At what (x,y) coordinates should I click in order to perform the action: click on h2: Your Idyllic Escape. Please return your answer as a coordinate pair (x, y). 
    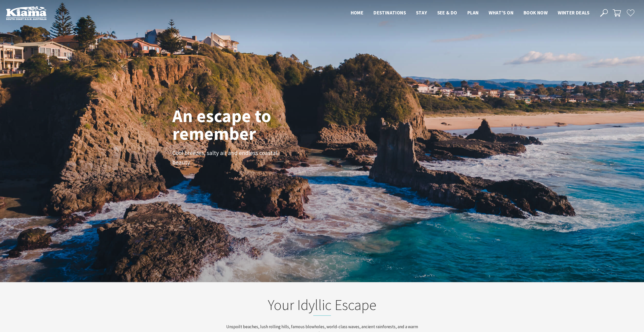
    Looking at the image, I should click on (322, 306).